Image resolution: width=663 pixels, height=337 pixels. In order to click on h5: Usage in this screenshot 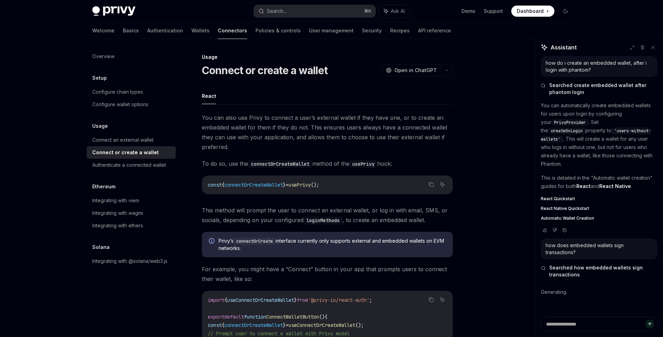, I will do `click(100, 126)`.